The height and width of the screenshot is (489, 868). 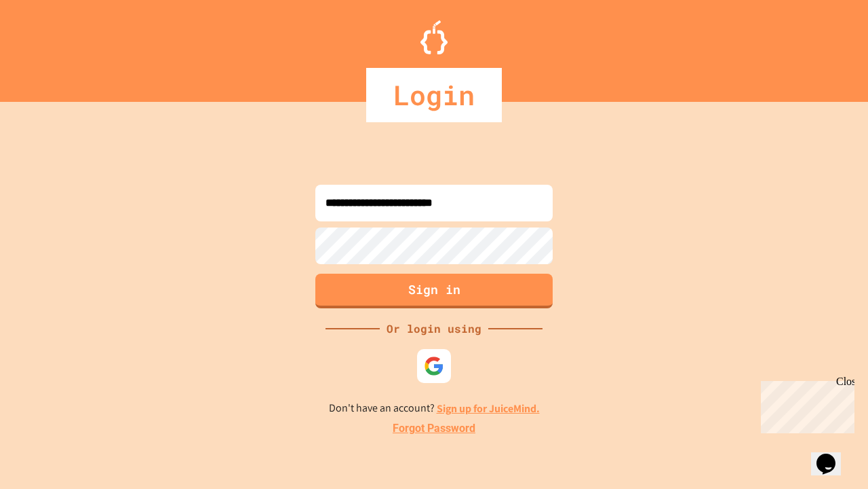 I want to click on div: Chat with us now!Close, so click(x=50, y=45).